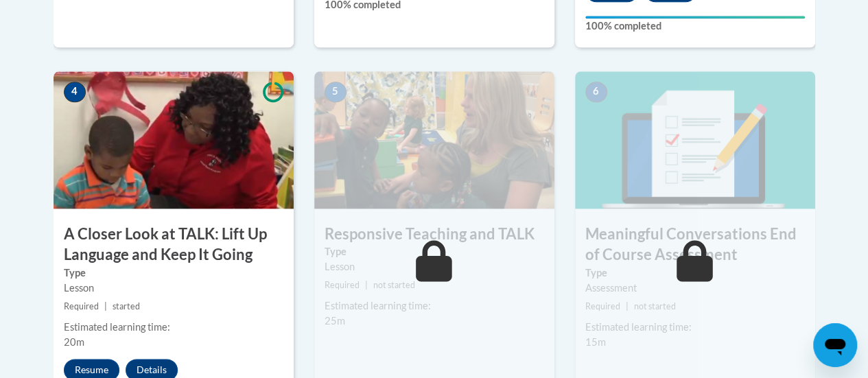 The height and width of the screenshot is (378, 868). What do you see at coordinates (596, 342) in the screenshot?
I see `span: 15m` at bounding box center [596, 342].